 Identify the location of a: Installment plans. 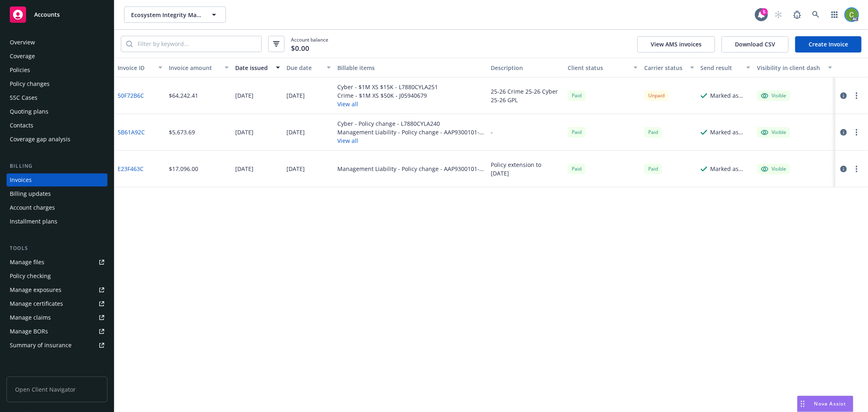
(57, 222).